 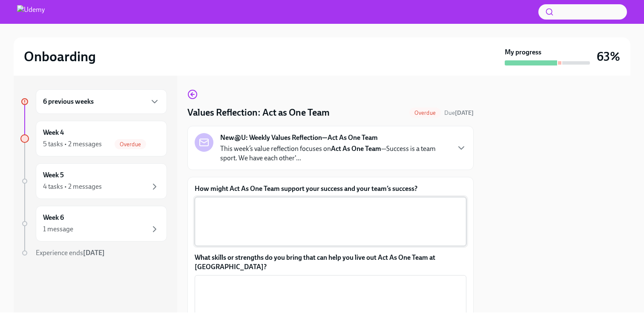 I want to click on strong: New@U: Weekly Values Reflection—Act As One Team, so click(x=299, y=138).